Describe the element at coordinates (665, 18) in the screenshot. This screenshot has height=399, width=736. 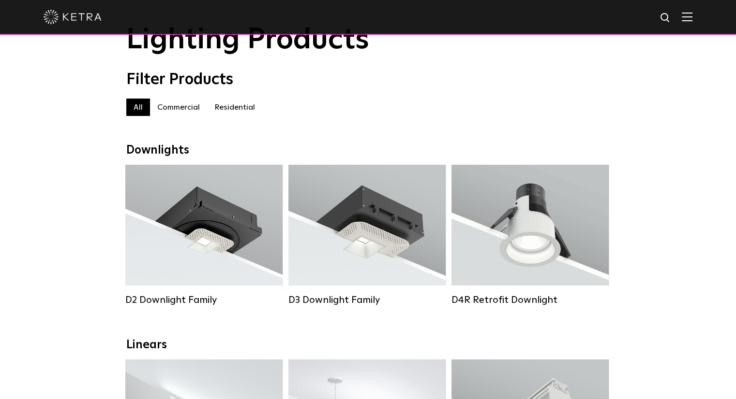
I see `img: search icon` at that location.